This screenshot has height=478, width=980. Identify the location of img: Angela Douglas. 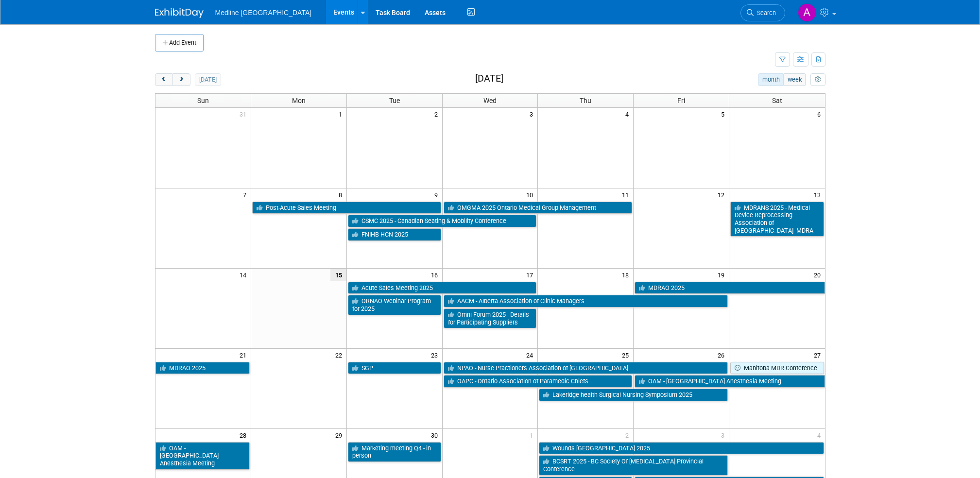
(807, 12).